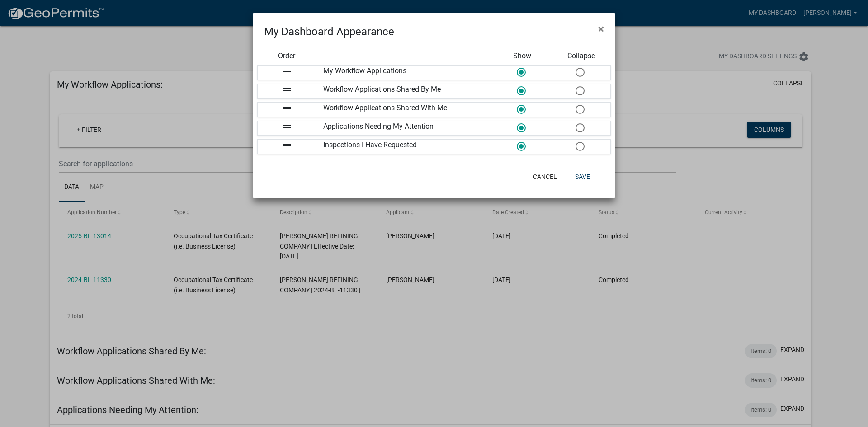 This screenshot has height=427, width=868. Describe the element at coordinates (522, 56) in the screenshot. I see `div: Show` at that location.